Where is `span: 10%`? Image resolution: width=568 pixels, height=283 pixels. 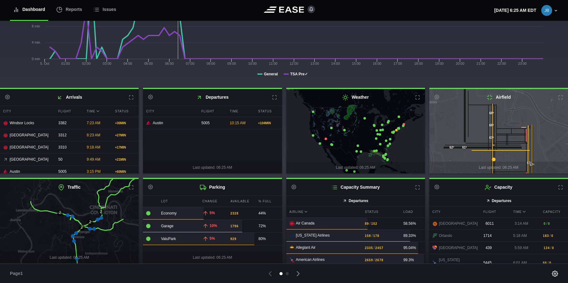
span: 10% is located at coordinates (213, 225).